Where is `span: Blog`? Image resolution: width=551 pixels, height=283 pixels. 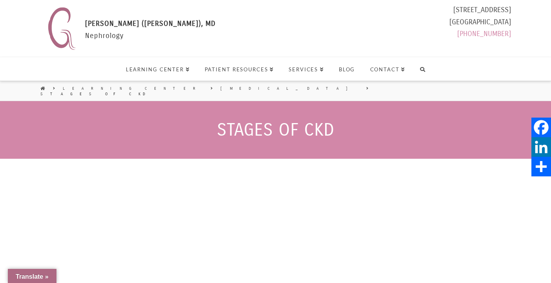 span: Blog is located at coordinates (347, 69).